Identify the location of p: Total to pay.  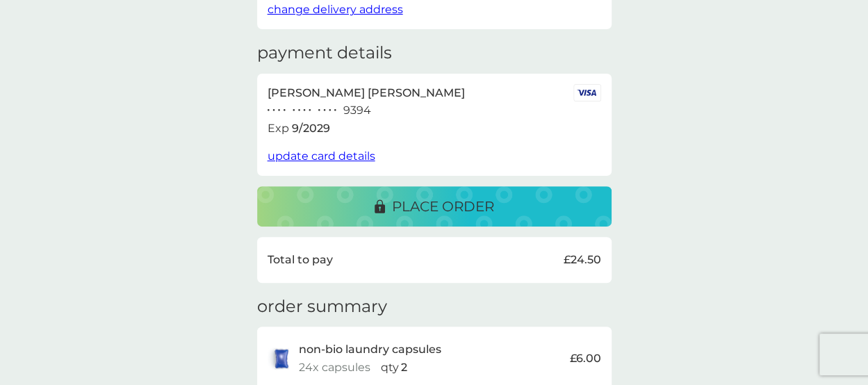
(300, 260).